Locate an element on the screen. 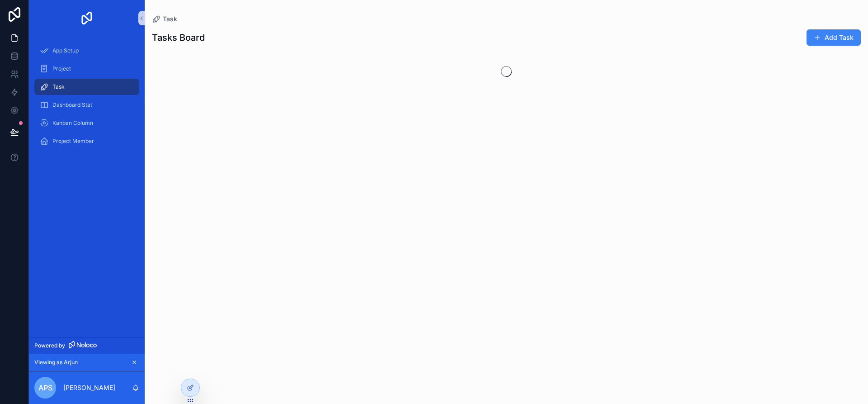 The image size is (868, 404). a: Dashboard Stat is located at coordinates (87, 105).